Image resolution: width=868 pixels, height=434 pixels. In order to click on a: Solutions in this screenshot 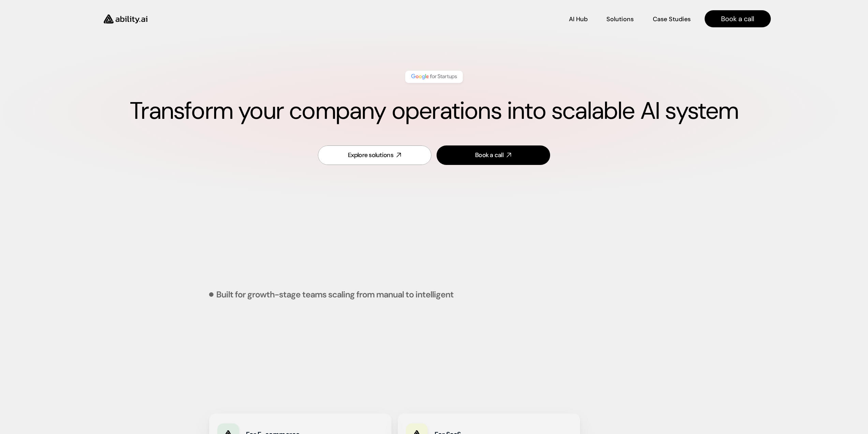, I will do `click(620, 19)`.